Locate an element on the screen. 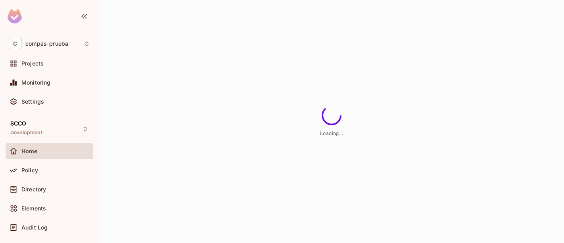 This screenshot has width=564, height=243. span: C is located at coordinates (15, 43).